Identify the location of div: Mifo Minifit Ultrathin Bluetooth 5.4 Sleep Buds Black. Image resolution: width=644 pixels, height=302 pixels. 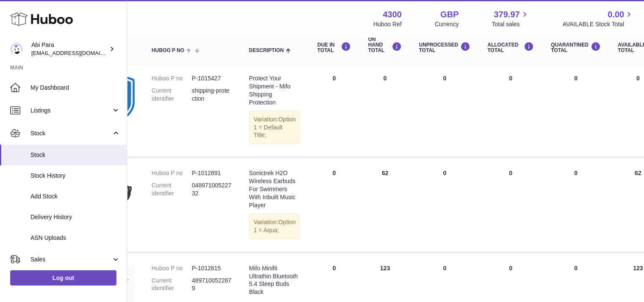
(274, 281).